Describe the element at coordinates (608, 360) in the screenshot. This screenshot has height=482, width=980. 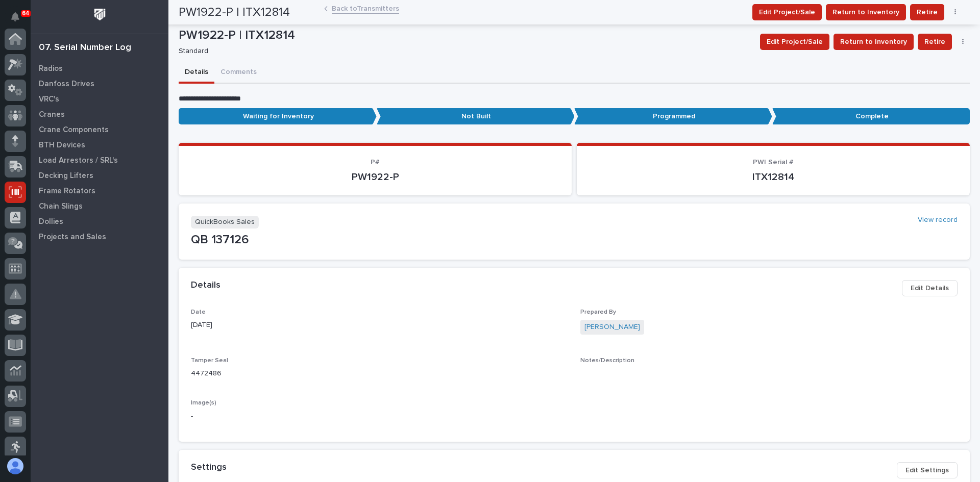
I see `span: Notes/Description` at that location.